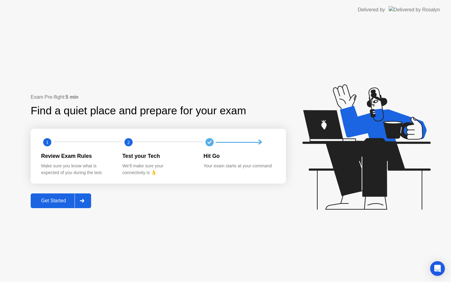 The height and width of the screenshot is (282, 451). I want to click on div: Open Intercom Messenger, so click(437, 269).